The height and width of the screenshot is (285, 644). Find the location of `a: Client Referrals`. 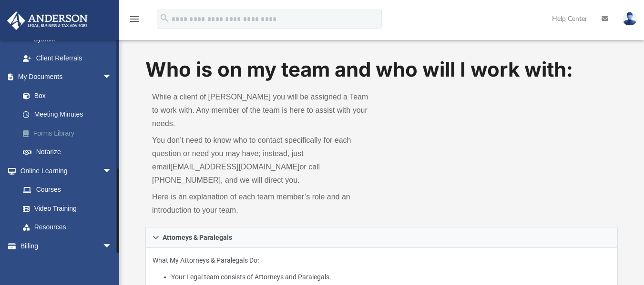

a: Client Referrals is located at coordinates (67, 58).